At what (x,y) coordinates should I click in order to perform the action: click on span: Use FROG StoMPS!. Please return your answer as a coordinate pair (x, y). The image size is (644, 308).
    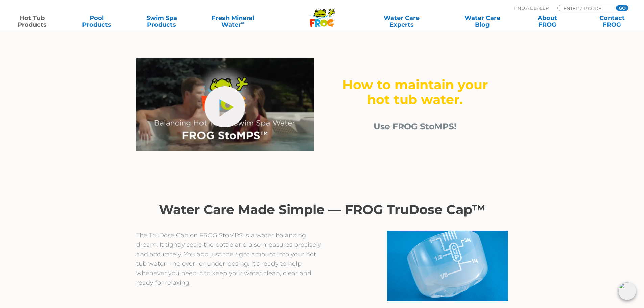
    Looking at the image, I should click on (415, 126).